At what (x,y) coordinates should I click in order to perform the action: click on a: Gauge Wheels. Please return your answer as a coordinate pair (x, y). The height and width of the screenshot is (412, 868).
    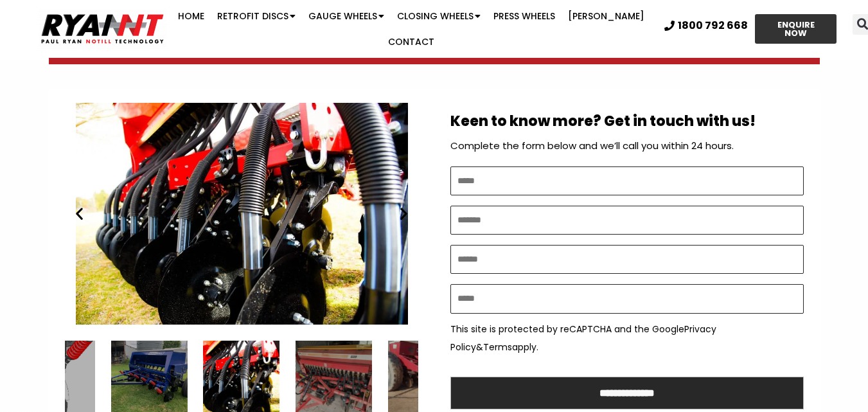
    Looking at the image, I should click on (346, 16).